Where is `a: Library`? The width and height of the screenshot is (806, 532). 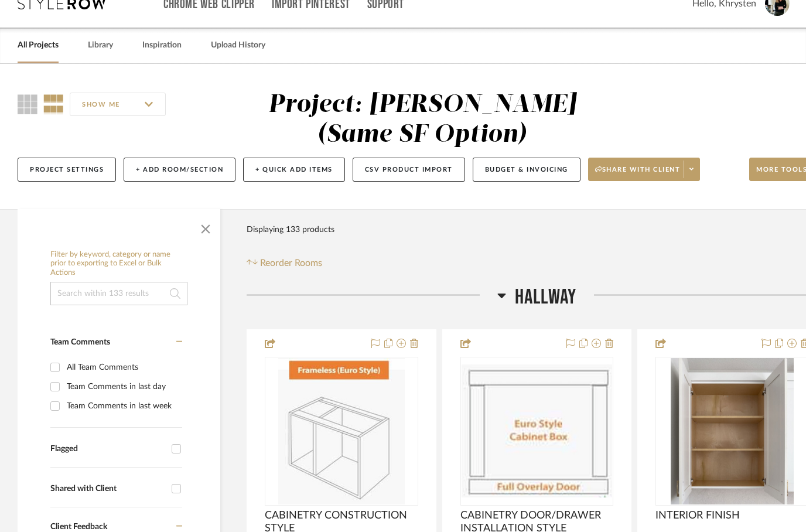
a: Library is located at coordinates (101, 45).